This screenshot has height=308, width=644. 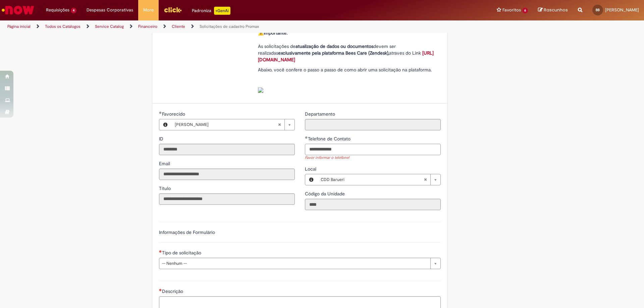 I want to click on label: Somente leitura - Departamento, so click(x=321, y=114).